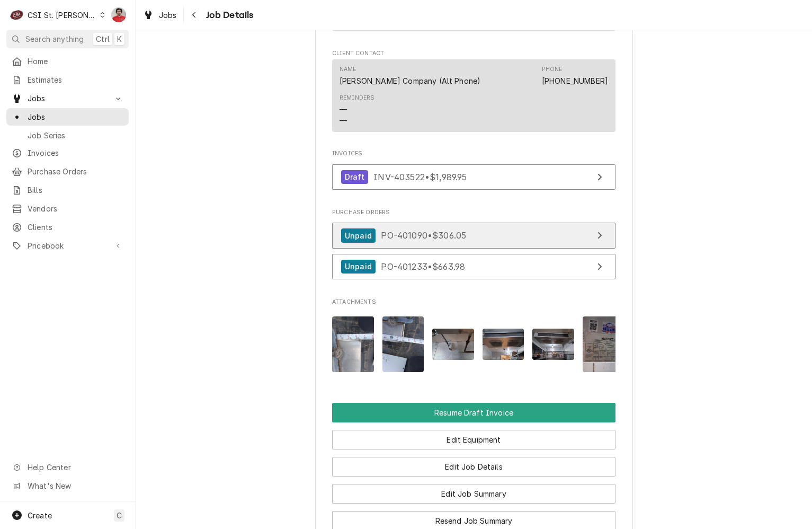 This screenshot has height=529, width=812. I want to click on div: Nicholas Faubert's Avatar, so click(119, 15).